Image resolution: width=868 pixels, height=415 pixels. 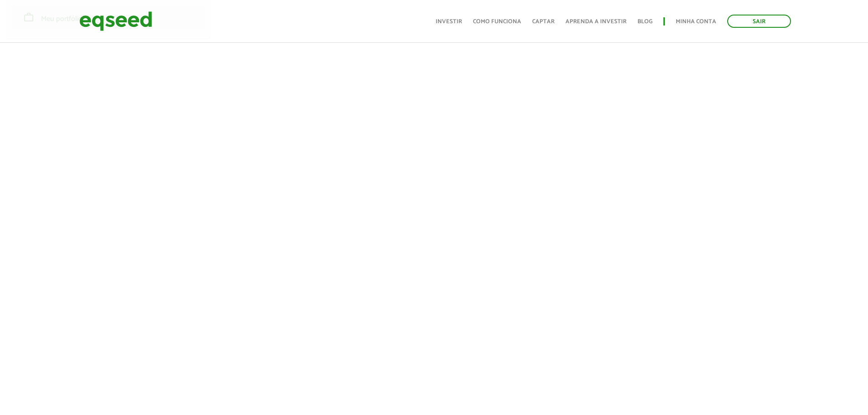 What do you see at coordinates (544, 22) in the screenshot?
I see `a: Captar` at bounding box center [544, 22].